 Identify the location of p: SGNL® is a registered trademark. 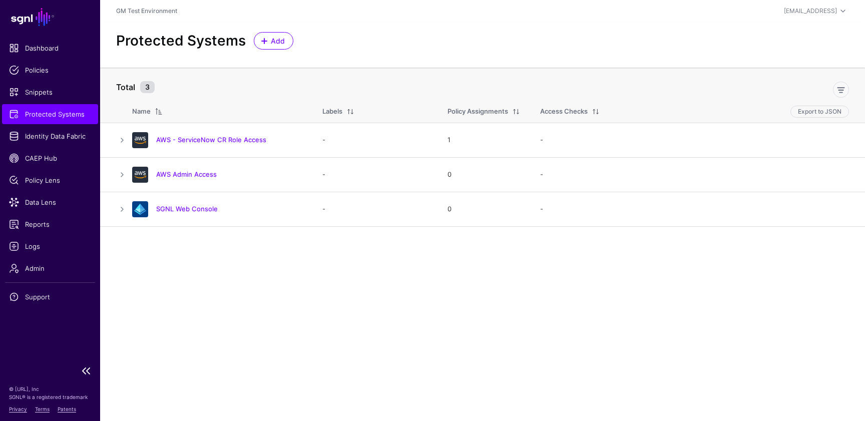
(50, 397).